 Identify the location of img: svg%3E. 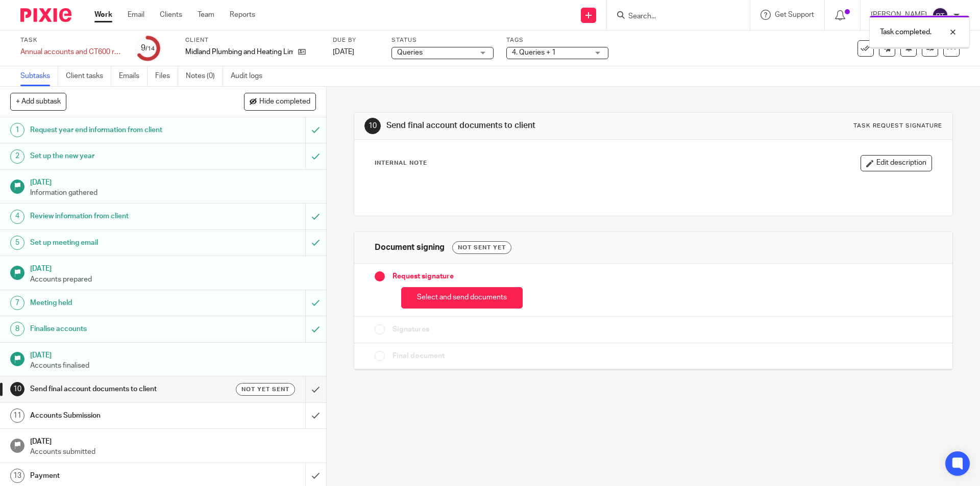
(940, 15).